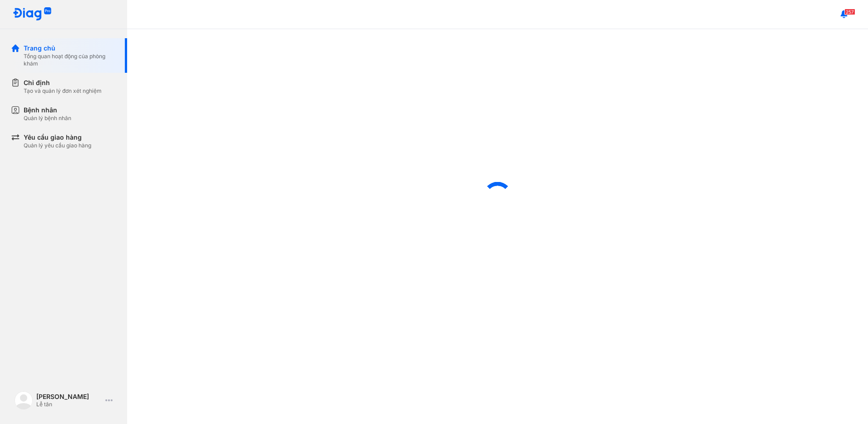  Describe the element at coordinates (63, 91) in the screenshot. I see `div: Tạo và quản lý đơn xét nghiệm` at that location.